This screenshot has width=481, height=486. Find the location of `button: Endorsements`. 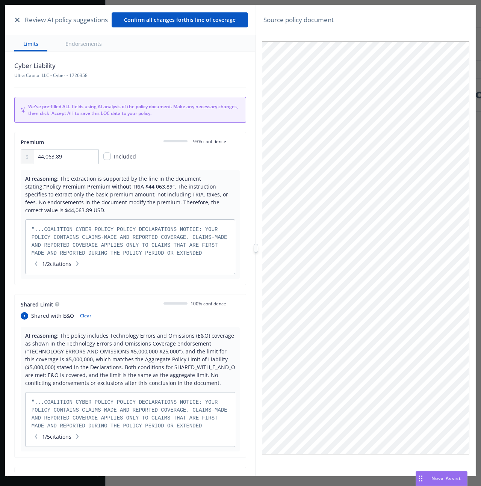

button: Endorsements is located at coordinates (83, 43).